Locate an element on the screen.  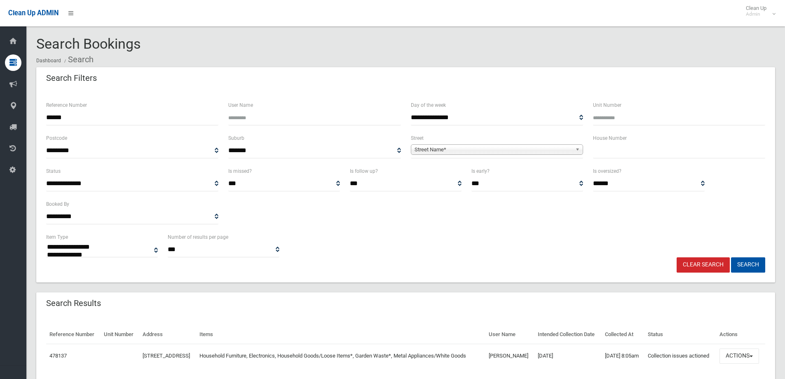
th: Status is located at coordinates (680, 334).